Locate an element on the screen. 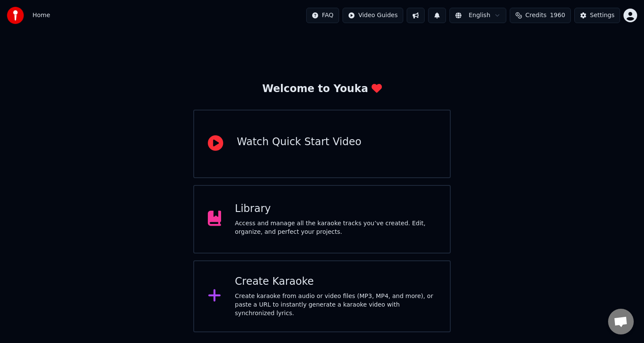  span: Home is located at coordinates (41, 15).